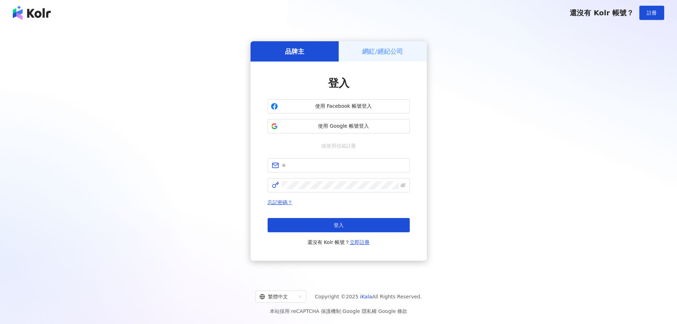 The width and height of the screenshot is (677, 324). Describe the element at coordinates (393, 311) in the screenshot. I see `a: Google 條款` at that location.